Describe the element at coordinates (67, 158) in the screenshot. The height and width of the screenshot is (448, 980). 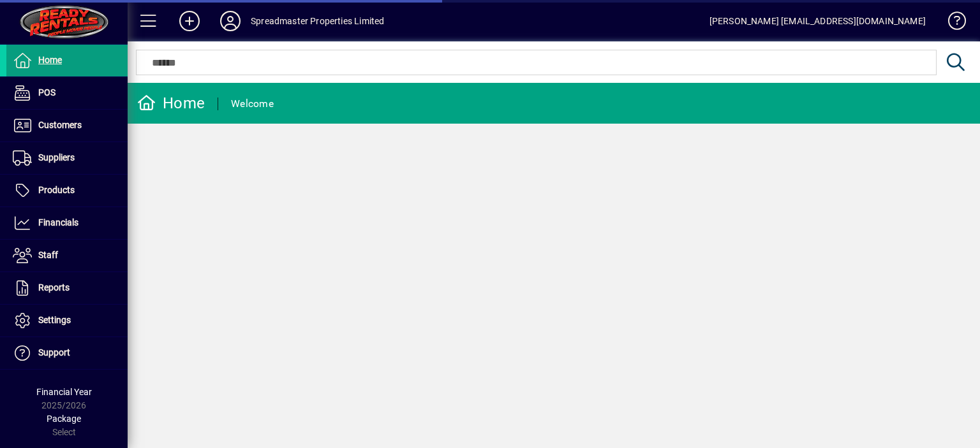
I see `a: Suppliers` at that location.